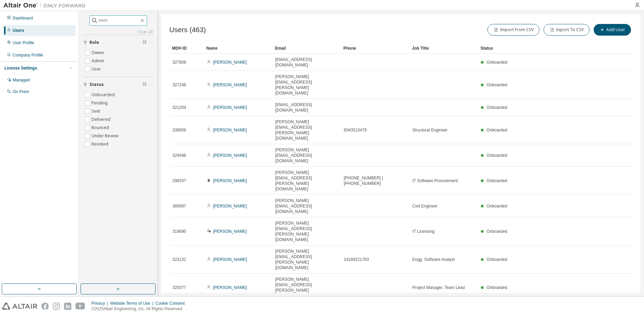 The height and width of the screenshot is (316, 644). Describe the element at coordinates (97, 69) in the screenshot. I see `label: User` at that location.